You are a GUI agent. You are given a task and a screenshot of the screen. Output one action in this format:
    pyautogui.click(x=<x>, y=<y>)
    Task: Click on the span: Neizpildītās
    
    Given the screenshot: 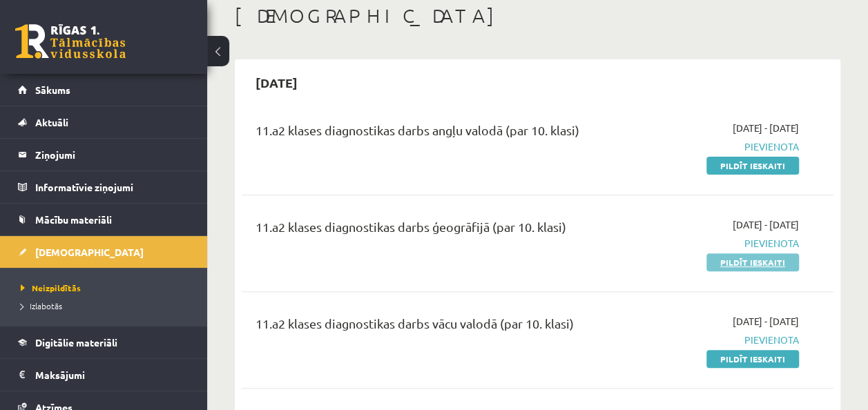 What is the action you would take?
    pyautogui.click(x=51, y=287)
    